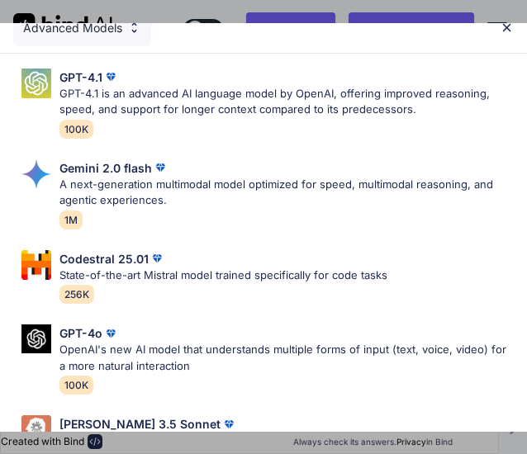 The image size is (527, 454). What do you see at coordinates (106, 168) in the screenshot?
I see `p: Gemini 2.0 flash` at bounding box center [106, 168].